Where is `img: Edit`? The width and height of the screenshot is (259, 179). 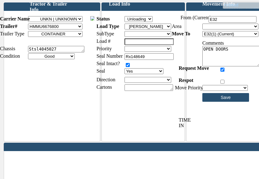 img: Edit is located at coordinates (92, 18).